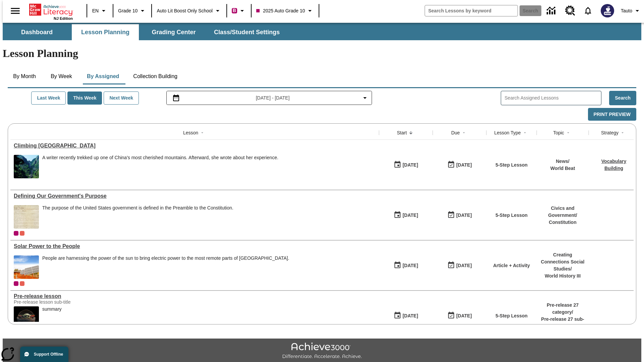 This screenshot has height=362, width=644. I want to click on div: Lesson Type, so click(507, 133).